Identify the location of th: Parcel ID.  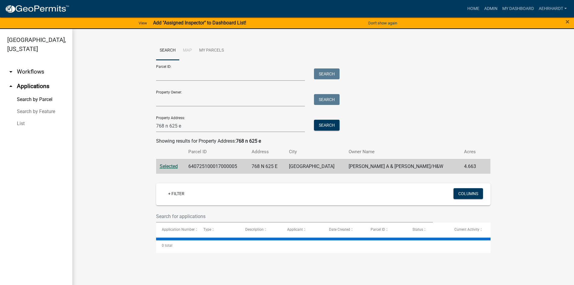
(216, 151).